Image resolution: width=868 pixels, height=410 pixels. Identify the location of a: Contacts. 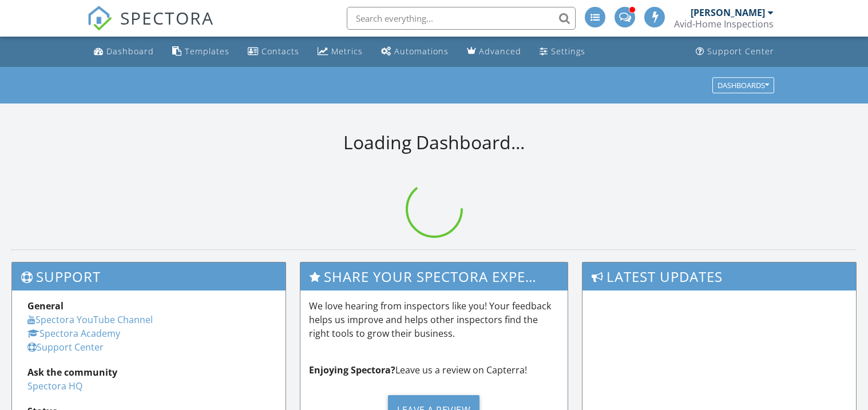
(274, 52).